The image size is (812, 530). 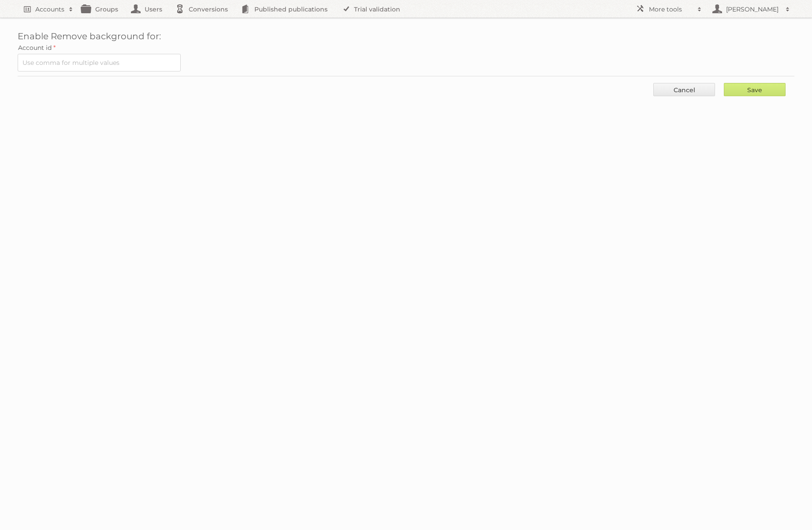 I want to click on h1: Enable Remove background for:, so click(x=406, y=36).